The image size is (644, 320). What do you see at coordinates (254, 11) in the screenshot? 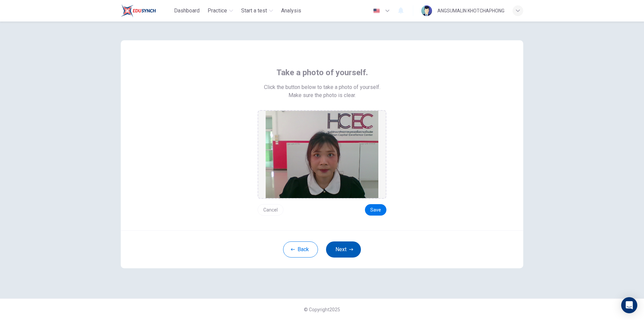
I see `span: Start a test` at bounding box center [254, 11].